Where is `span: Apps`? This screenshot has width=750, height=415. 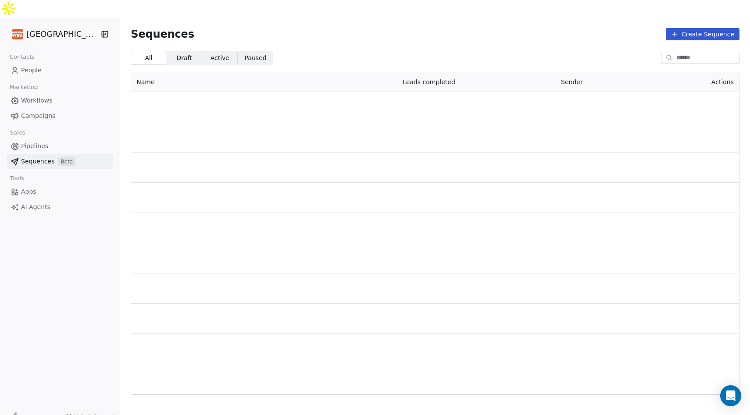
span: Apps is located at coordinates (28, 192).